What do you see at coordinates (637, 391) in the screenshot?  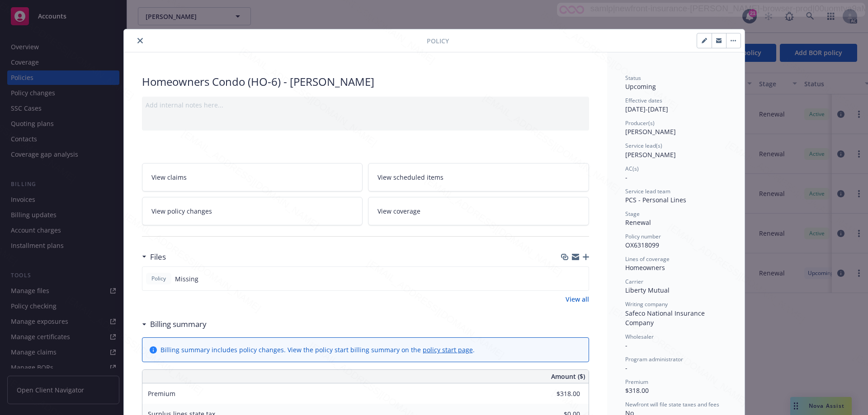 I see `span: $318.00` at bounding box center [637, 391].